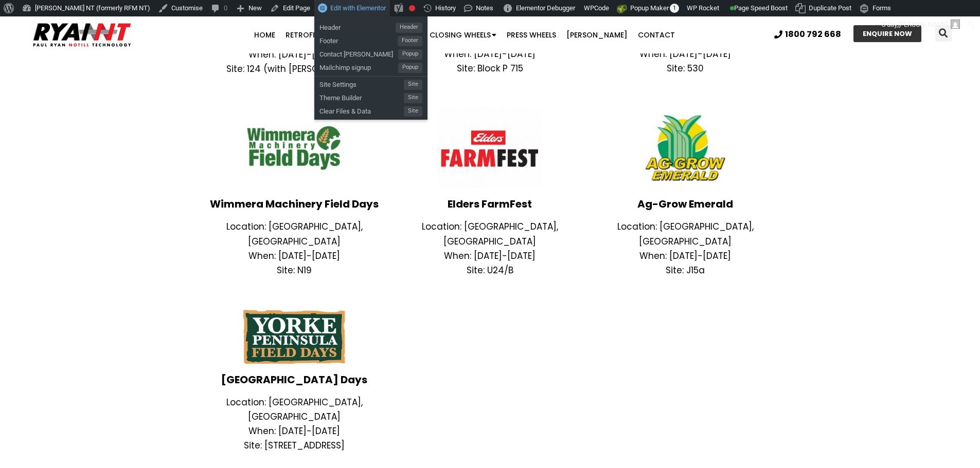  Describe the element at coordinates (656, 35) in the screenshot. I see `a: Contact` at that location.